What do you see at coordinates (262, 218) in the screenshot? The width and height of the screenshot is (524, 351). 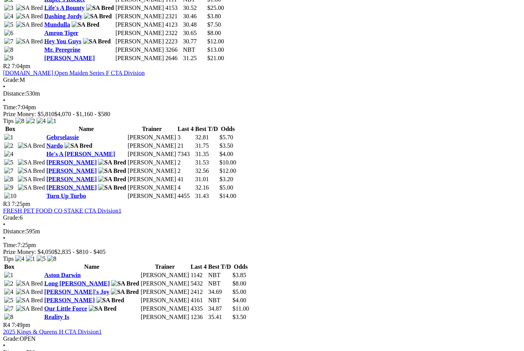 I see `div: 6` at bounding box center [262, 218].